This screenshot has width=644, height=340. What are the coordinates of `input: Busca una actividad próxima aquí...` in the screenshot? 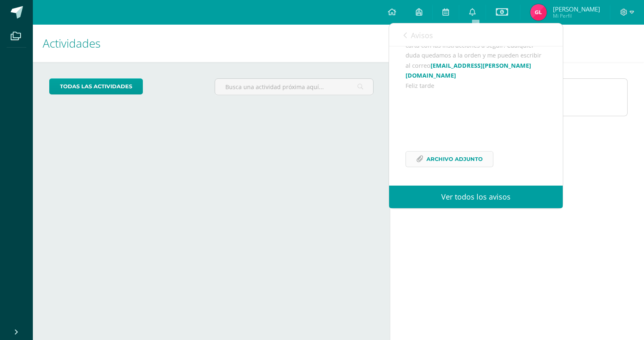 It's located at (294, 87).